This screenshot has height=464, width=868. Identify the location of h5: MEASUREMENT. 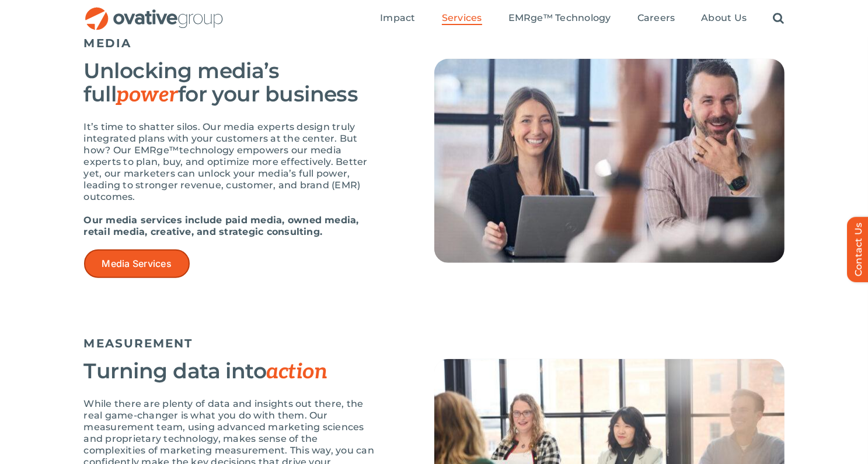
(434, 344).